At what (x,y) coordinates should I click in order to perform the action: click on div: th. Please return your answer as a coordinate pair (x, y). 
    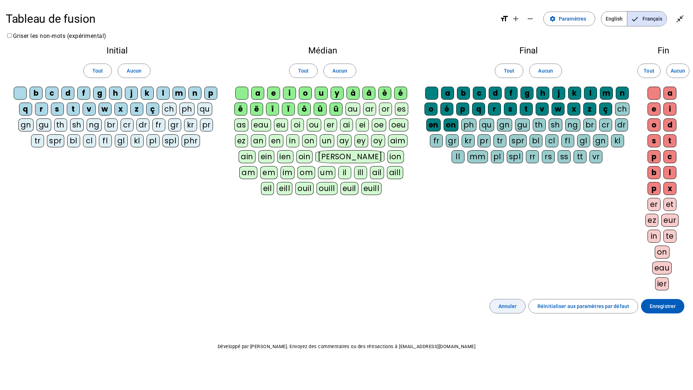
    Looking at the image, I should click on (61, 125).